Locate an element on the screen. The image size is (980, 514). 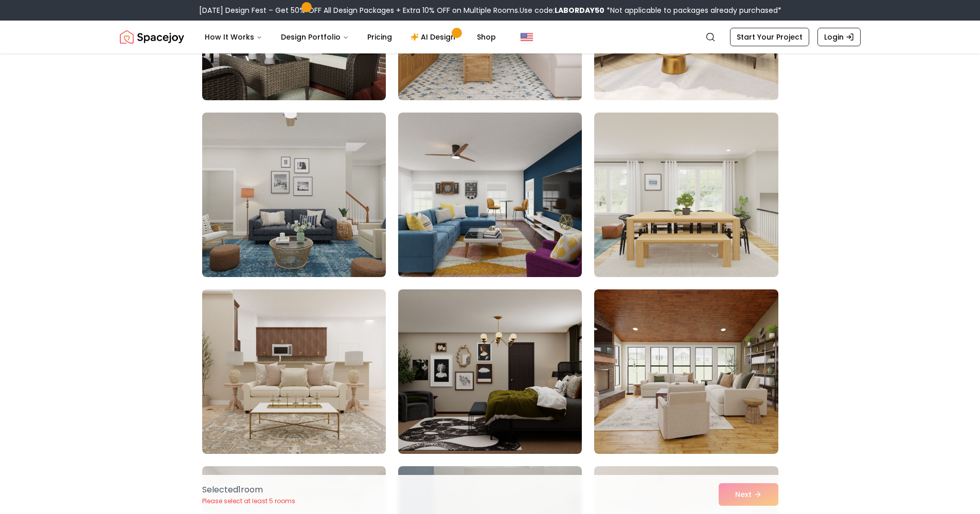
a: Start Your Project is located at coordinates (769, 37).